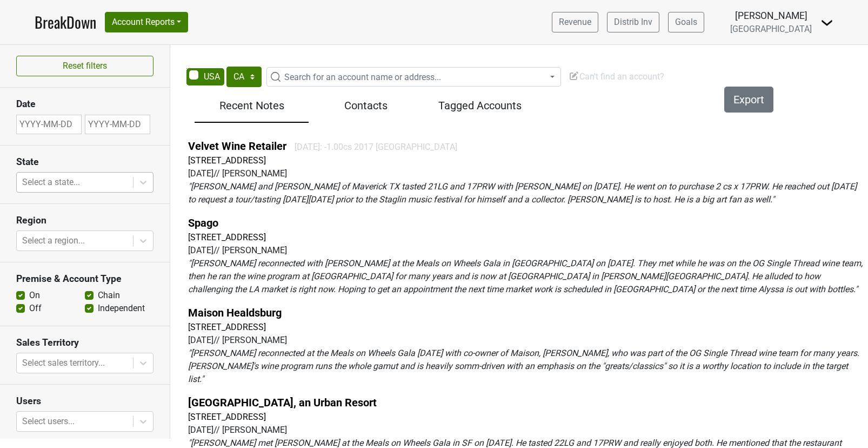 Image resolution: width=868 pixels, height=448 pixels. What do you see at coordinates (616, 77) in the screenshot?
I see `span: Can't find an account?` at bounding box center [616, 77].